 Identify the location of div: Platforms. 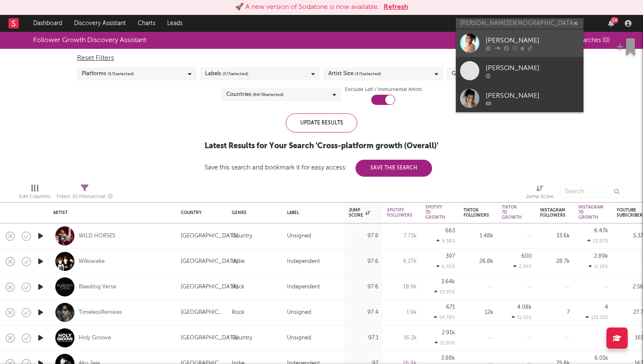
(108, 74).